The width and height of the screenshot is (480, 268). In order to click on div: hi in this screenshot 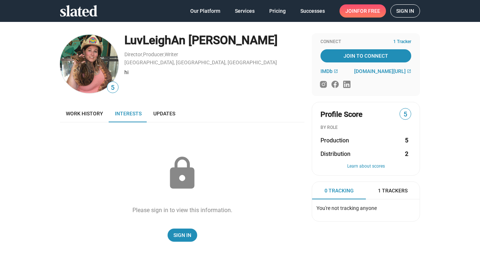, I will do `click(214, 72)`.